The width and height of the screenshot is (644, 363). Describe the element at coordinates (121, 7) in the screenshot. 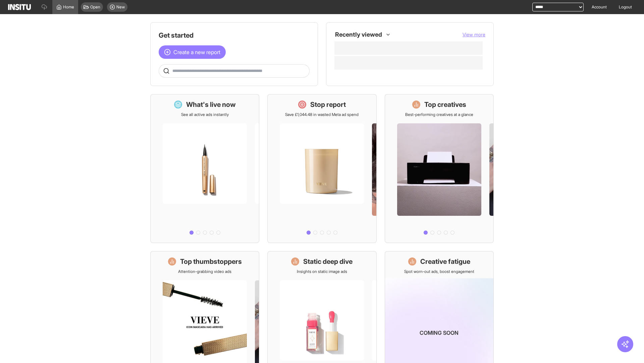

I see `span: New` at that location.